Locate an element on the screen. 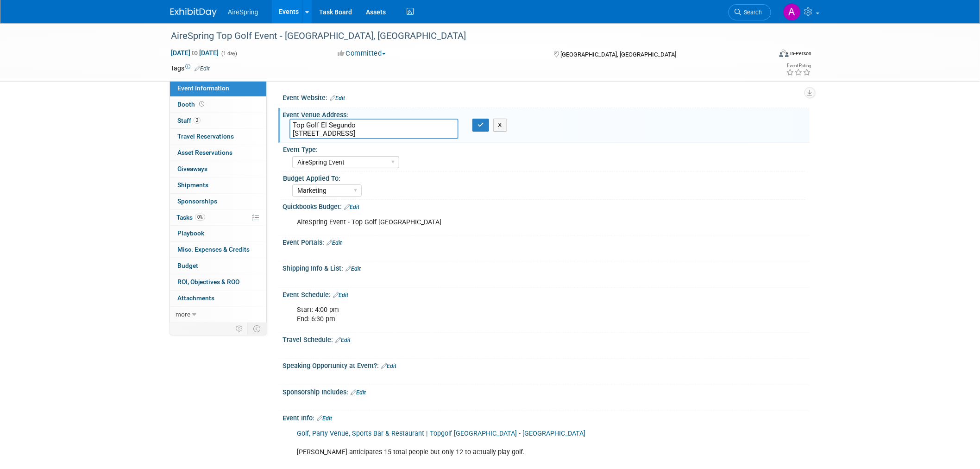 This screenshot has width=980, height=469. span: Asset Reservations is located at coordinates (205, 153).